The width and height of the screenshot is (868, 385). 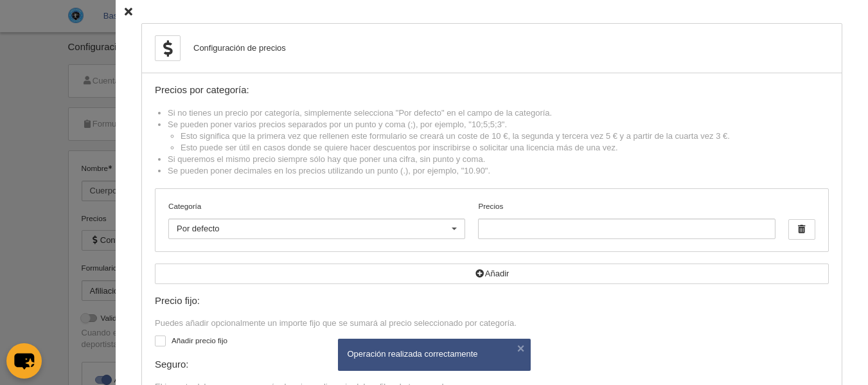 What do you see at coordinates (434, 354) in the screenshot?
I see `div: Operación realizada correctamente` at bounding box center [434, 354].